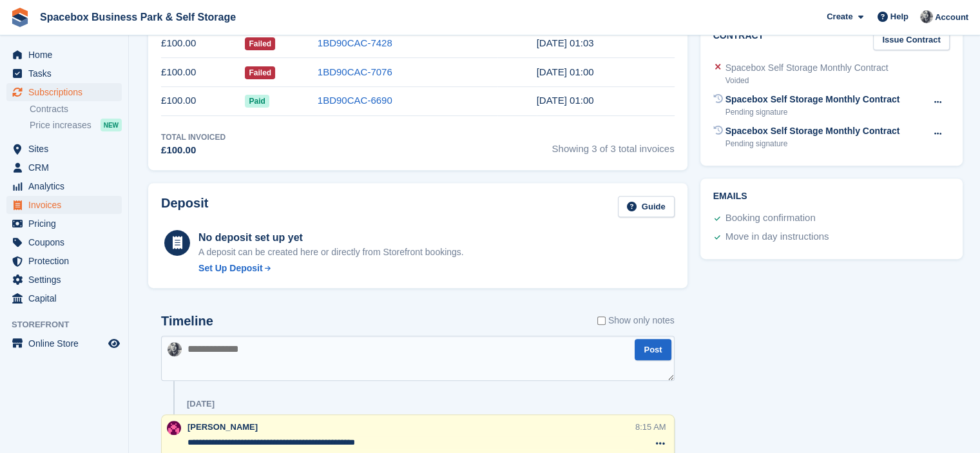 The width and height of the screenshot is (980, 453). What do you see at coordinates (900, 17) in the screenshot?
I see `span: Help` at bounding box center [900, 17].